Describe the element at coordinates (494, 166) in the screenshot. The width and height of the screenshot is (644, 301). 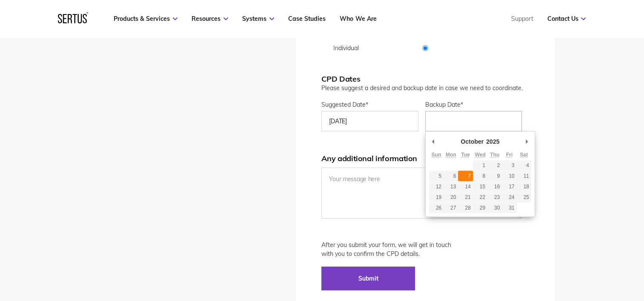
I see `button: 2` at that location.